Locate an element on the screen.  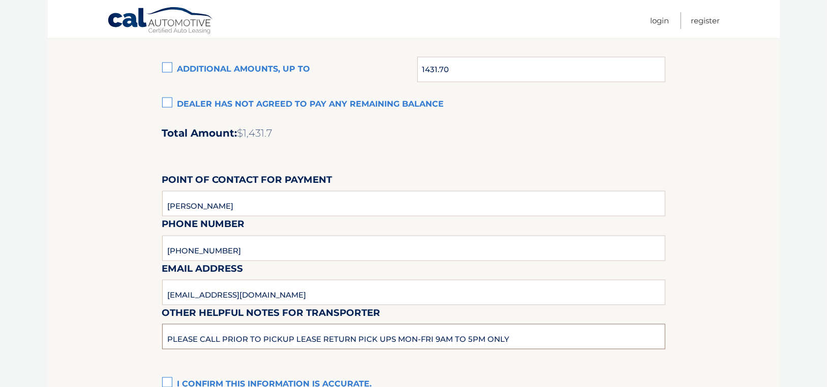
a: Cal Automotive is located at coordinates (161, 21).